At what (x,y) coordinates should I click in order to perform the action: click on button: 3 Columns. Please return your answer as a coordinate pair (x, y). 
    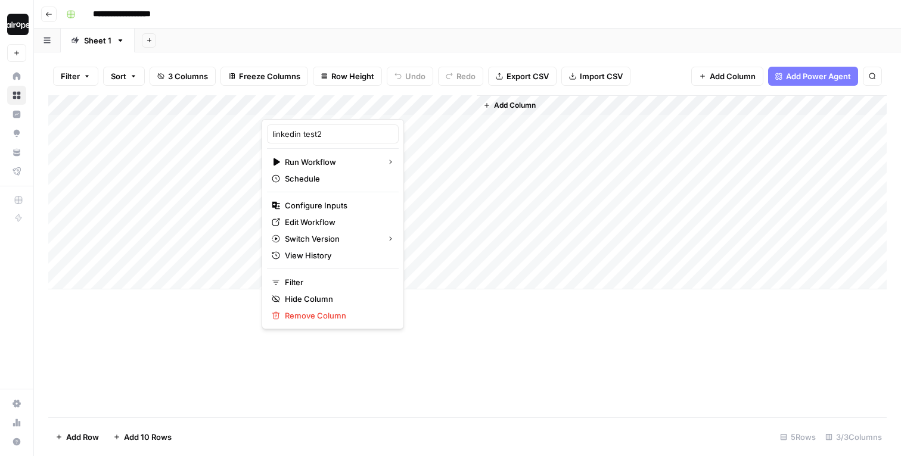
    Looking at the image, I should click on (182, 76).